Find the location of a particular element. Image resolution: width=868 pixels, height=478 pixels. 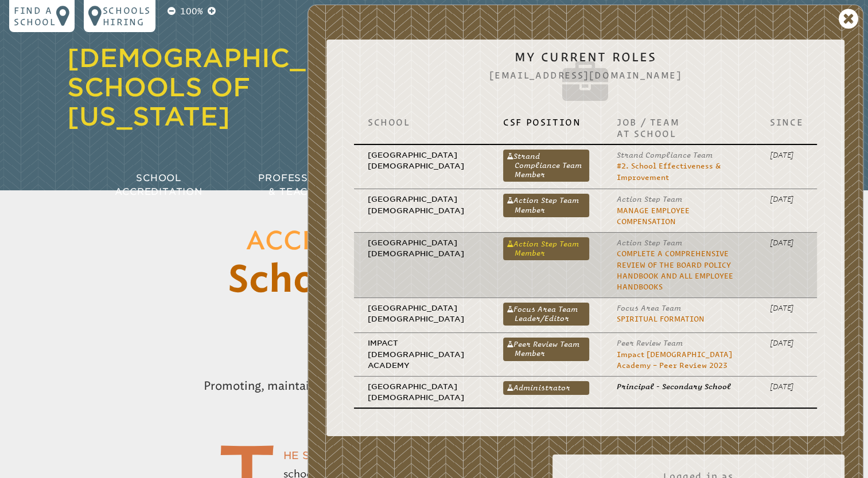

a: Strand Compliance Team Member is located at coordinates (547, 166).